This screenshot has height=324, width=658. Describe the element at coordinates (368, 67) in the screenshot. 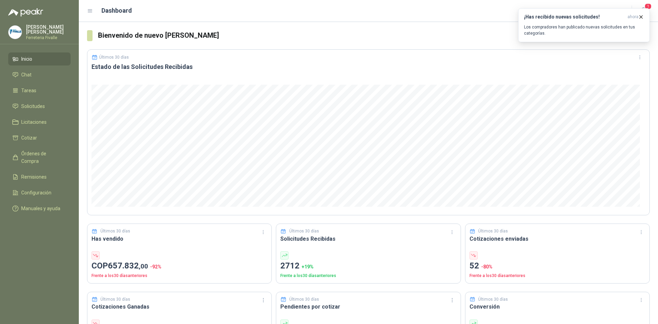

I see `h3: Estado de las Solicitudes Recibidas` at that location.